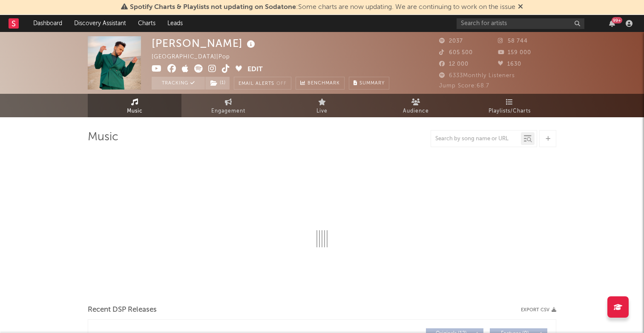 The image size is (644, 333). What do you see at coordinates (510, 64) in the screenshot?
I see `span: 1630` at bounding box center [510, 64].